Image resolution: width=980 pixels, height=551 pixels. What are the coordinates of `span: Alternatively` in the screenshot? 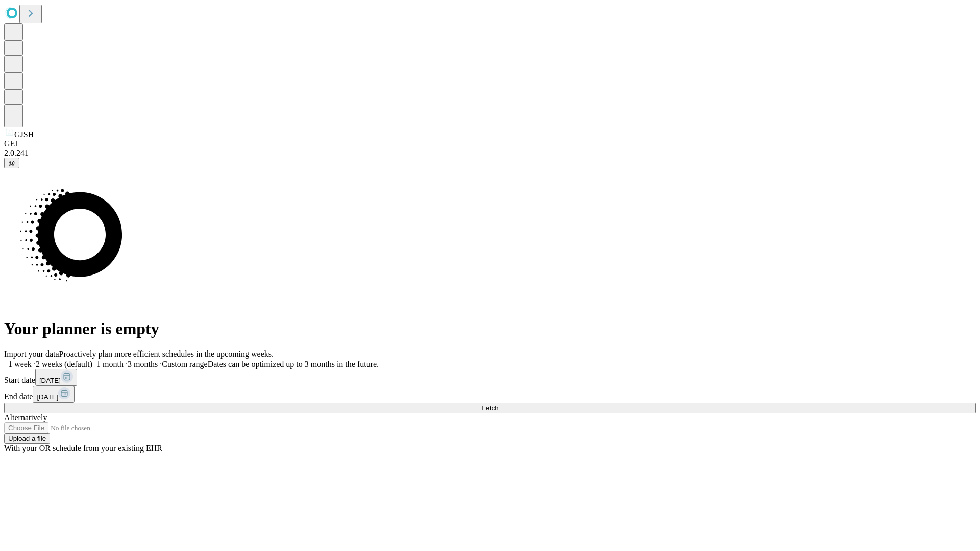 It's located at (26, 418).